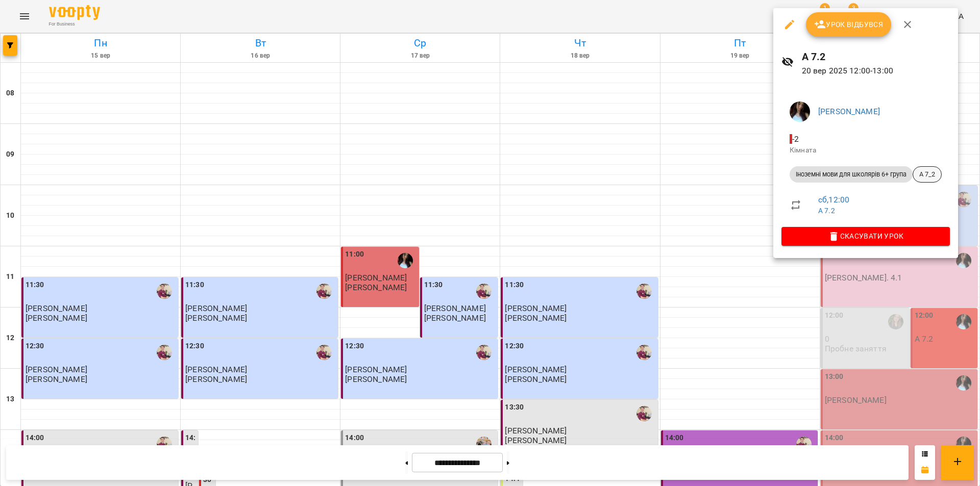 This screenshot has width=980, height=486. I want to click on span: А 7_2, so click(926, 174).